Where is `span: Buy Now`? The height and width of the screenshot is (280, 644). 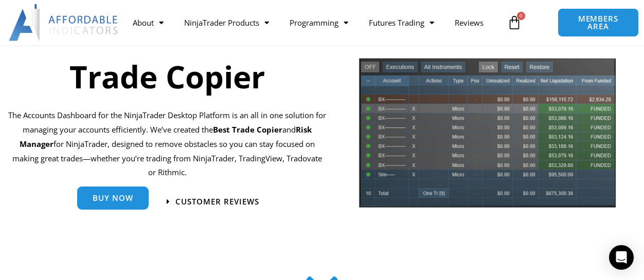
span: Buy Now is located at coordinates (113, 198).